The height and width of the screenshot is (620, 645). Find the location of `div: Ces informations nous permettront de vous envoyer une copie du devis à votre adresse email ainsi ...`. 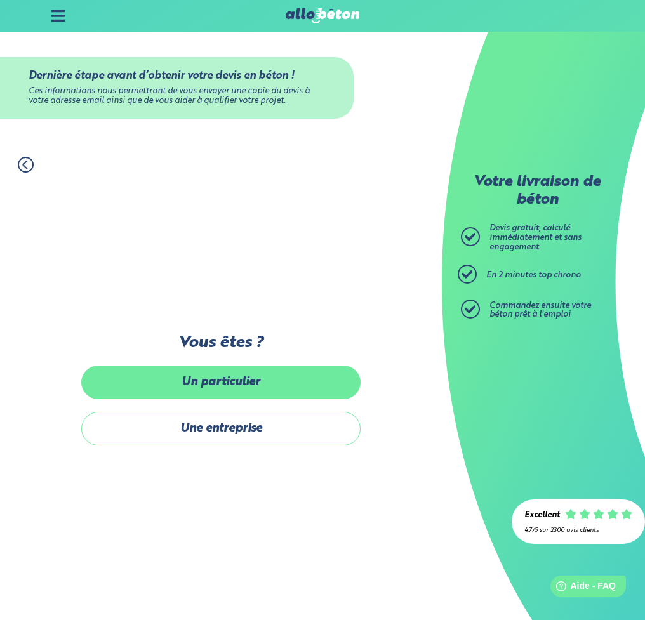

div: Ces informations nous permettront de vous envoyer une copie du devis à votre adresse email ainsi ... is located at coordinates (177, 96).